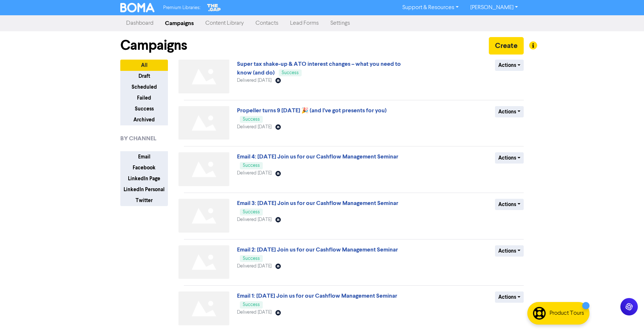  I want to click on span: BY CHANNEL, so click(138, 139).